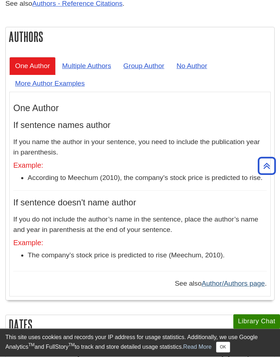  I want to click on a: More Author Examples, so click(50, 84).